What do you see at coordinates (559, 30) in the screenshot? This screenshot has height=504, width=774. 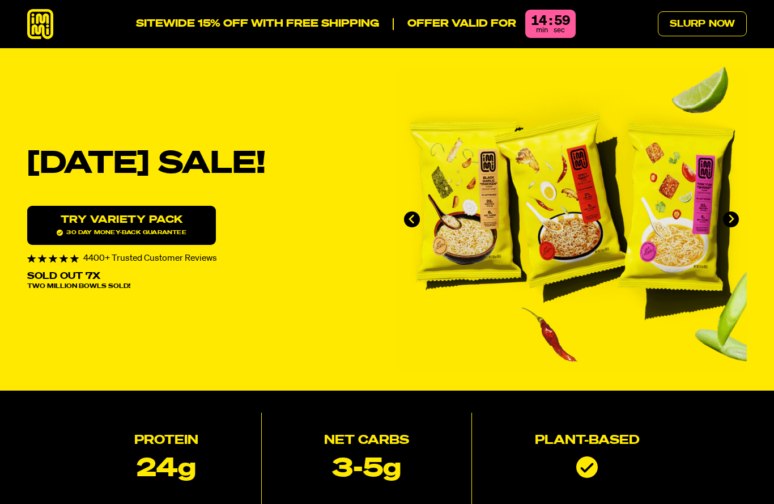 I see `span: sec` at bounding box center [559, 30].